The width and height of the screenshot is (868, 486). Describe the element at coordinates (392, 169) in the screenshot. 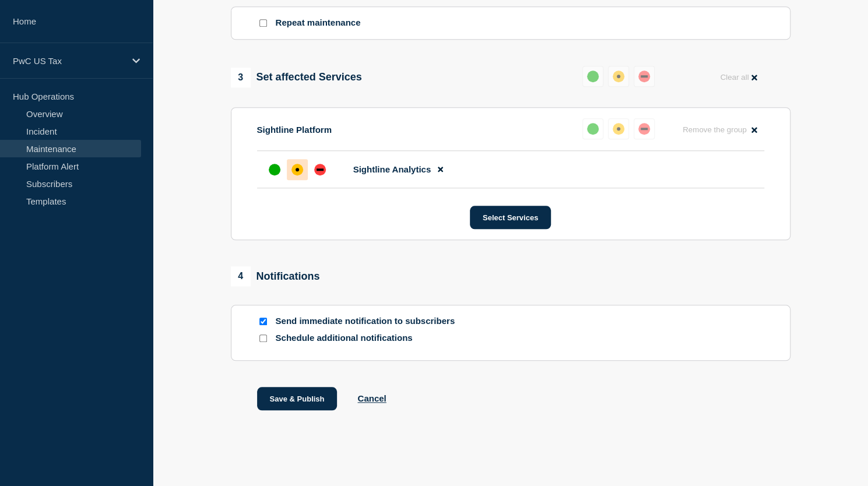

I see `span: Sightline Analytics` at that location.